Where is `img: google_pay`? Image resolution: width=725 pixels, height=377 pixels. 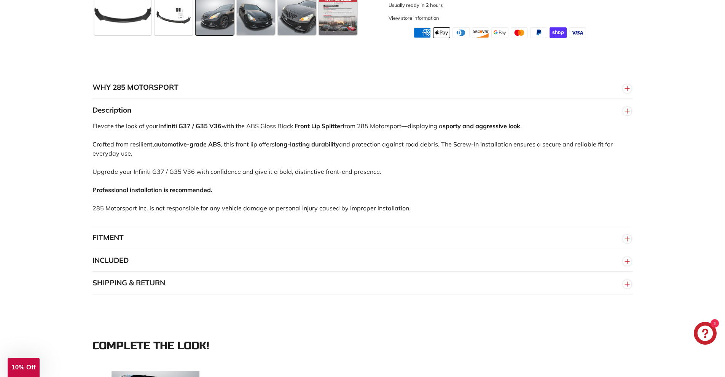 img: google_pay is located at coordinates (500, 33).